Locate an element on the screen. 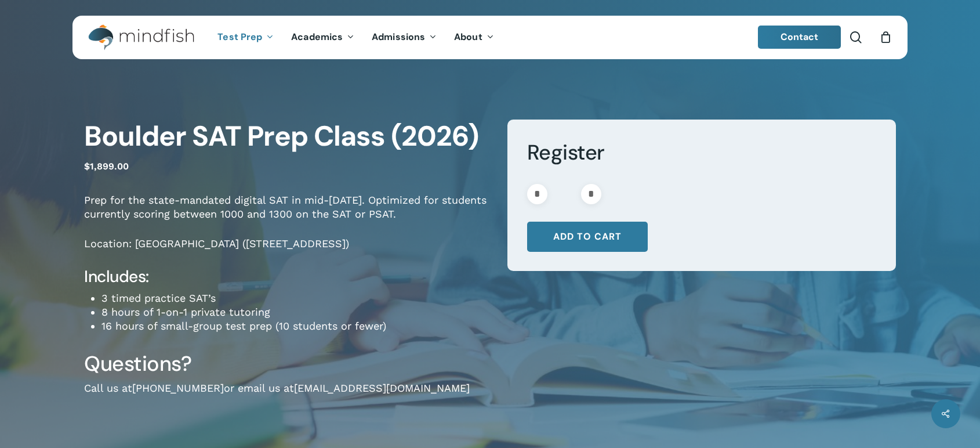 This screenshot has width=980, height=448. span: Admissions is located at coordinates (399, 37).